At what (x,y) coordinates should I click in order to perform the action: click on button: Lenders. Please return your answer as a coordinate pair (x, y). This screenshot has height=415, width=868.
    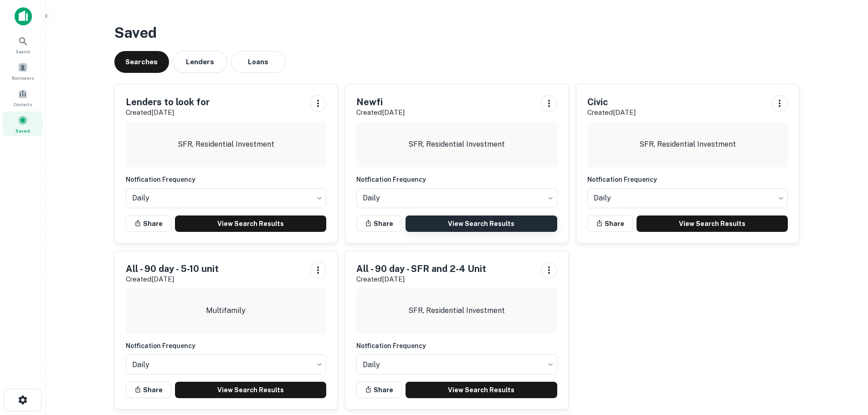
    Looking at the image, I should click on (200, 62).